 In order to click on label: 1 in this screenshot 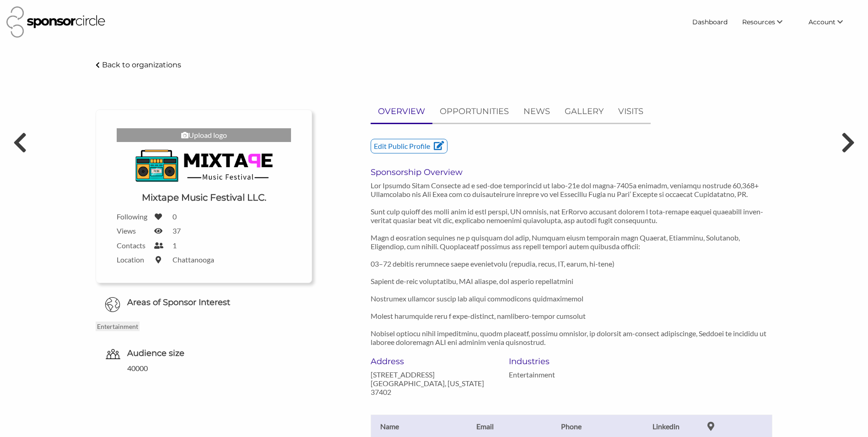, I will do `click(174, 245)`.